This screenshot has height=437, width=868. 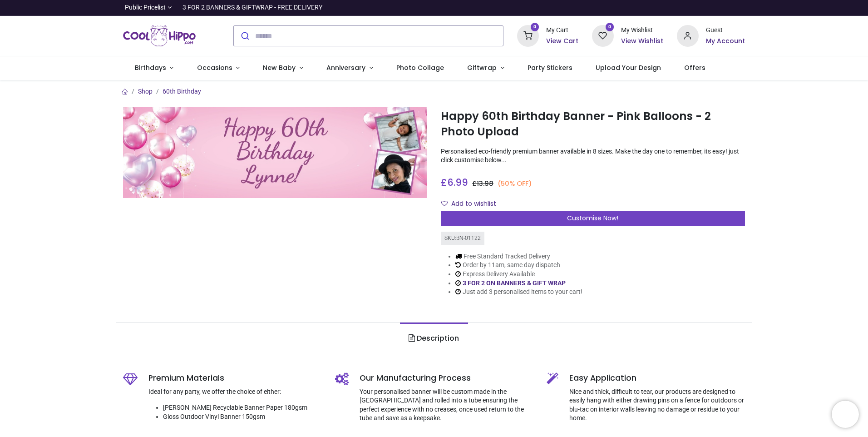 I want to click on h5: Our Manufacturing Process, so click(x=446, y=378).